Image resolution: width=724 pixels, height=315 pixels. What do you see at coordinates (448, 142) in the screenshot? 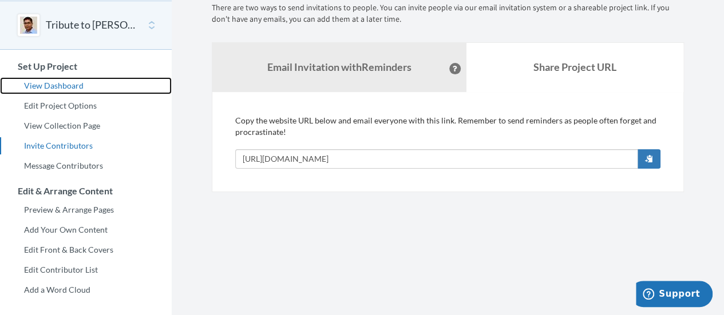
I see `div: Copy the website URL below and email everyone with this link. Remember to send reminders as peopl...` at bounding box center [448, 142].